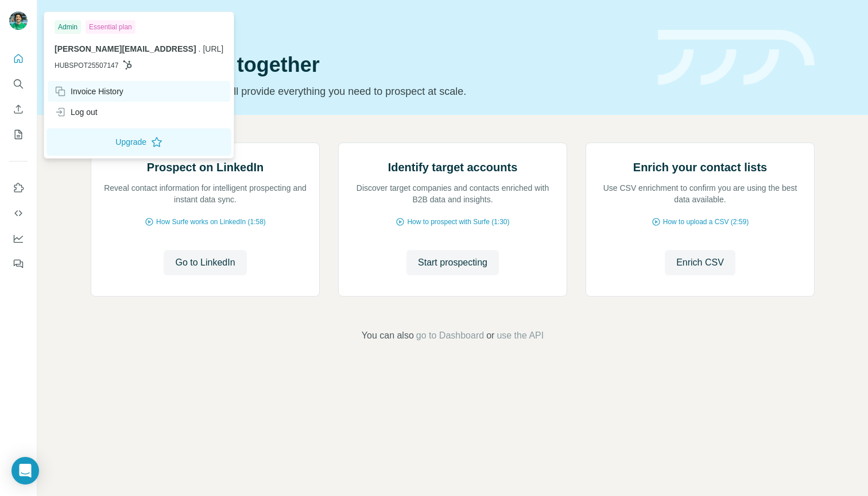 The height and width of the screenshot is (496, 868). What do you see at coordinates (450, 336) in the screenshot?
I see `button: go to Dashboard` at bounding box center [450, 336].